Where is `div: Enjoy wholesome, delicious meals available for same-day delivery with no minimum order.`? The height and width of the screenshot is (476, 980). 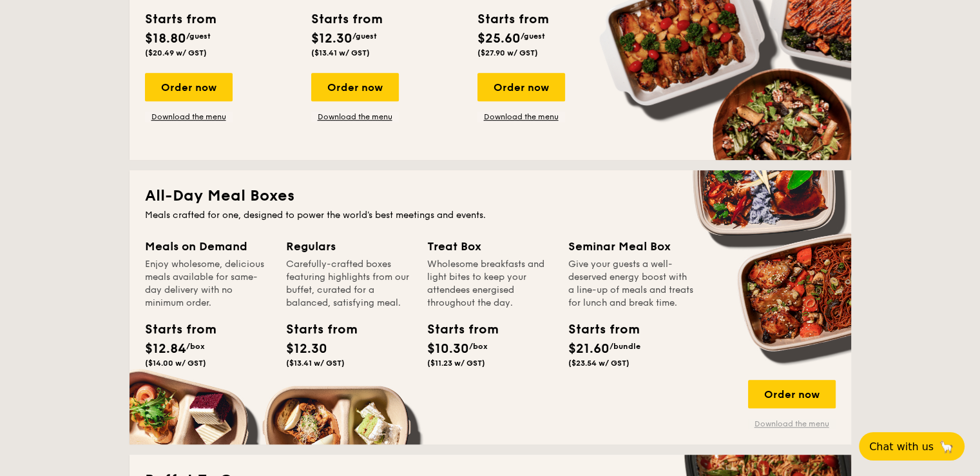
div: Enjoy wholesome, delicious meals available for same-day delivery with no minimum order. is located at coordinates (208, 283).